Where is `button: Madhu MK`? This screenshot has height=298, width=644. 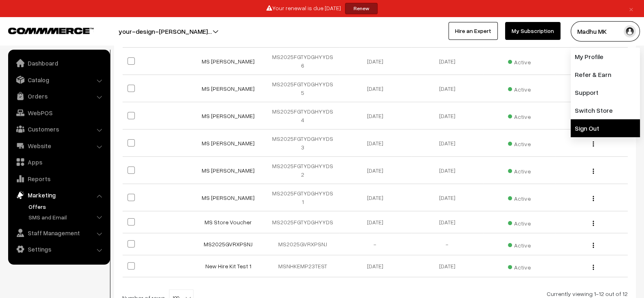
button: Madhu MK is located at coordinates (606, 31).